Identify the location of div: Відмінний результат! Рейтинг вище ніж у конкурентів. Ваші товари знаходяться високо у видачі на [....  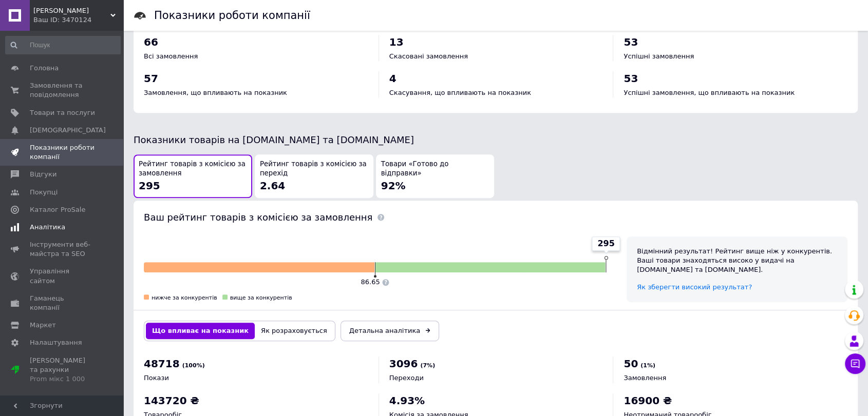
(737, 261).